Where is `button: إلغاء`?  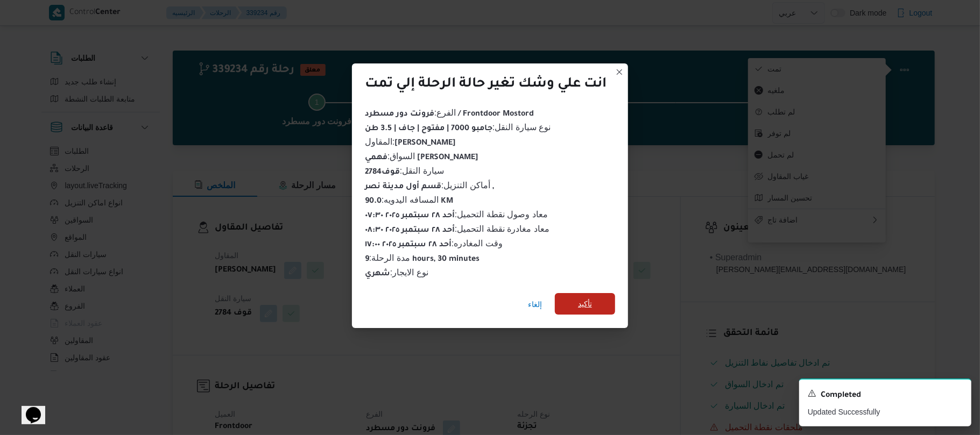 button: إلغاء is located at coordinates (535, 304).